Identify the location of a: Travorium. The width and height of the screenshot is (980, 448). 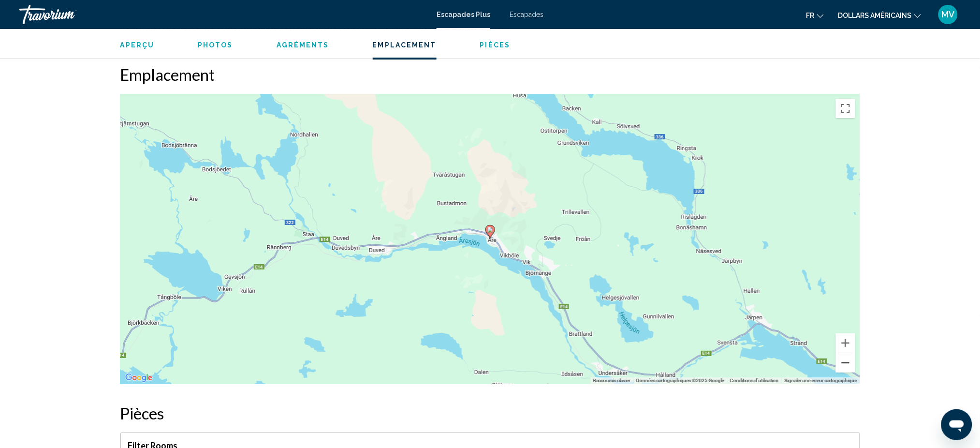
(223, 15).